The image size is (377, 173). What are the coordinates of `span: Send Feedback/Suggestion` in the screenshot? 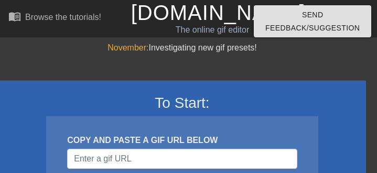 It's located at (313, 21).